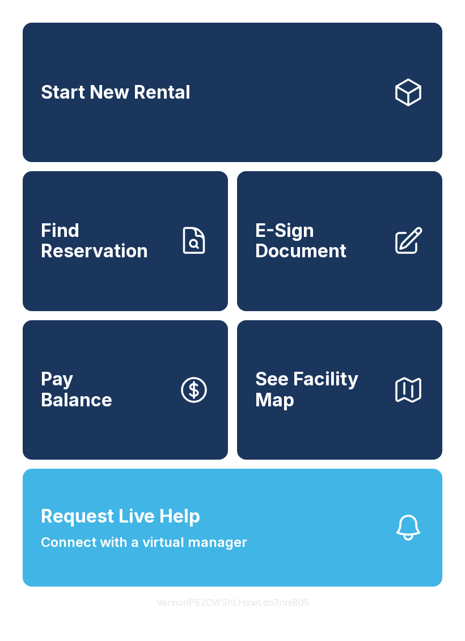  Describe the element at coordinates (340, 241) in the screenshot. I see `a: E-Sign Document` at that location.